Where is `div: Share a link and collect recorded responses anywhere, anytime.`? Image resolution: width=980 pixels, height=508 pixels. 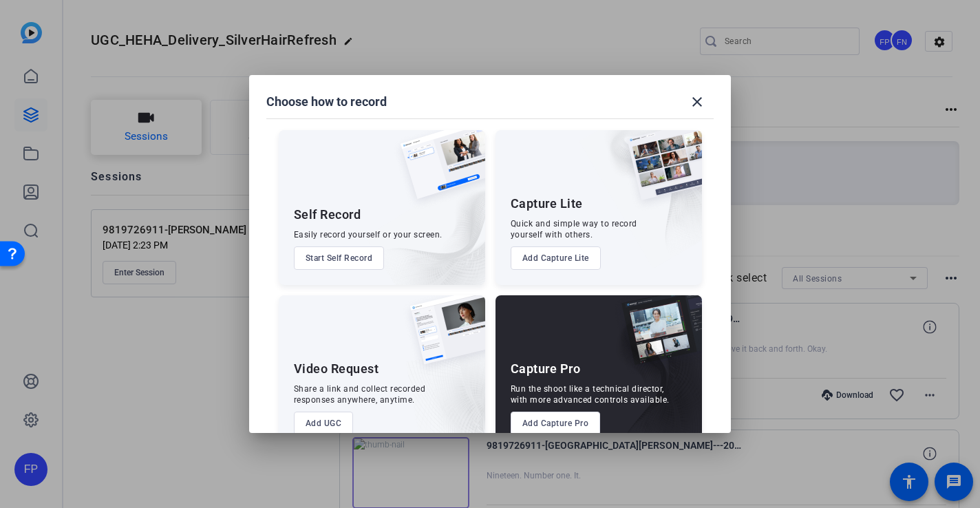
div: Share a link and collect recorded responses anywhere, anytime. is located at coordinates (360, 394).